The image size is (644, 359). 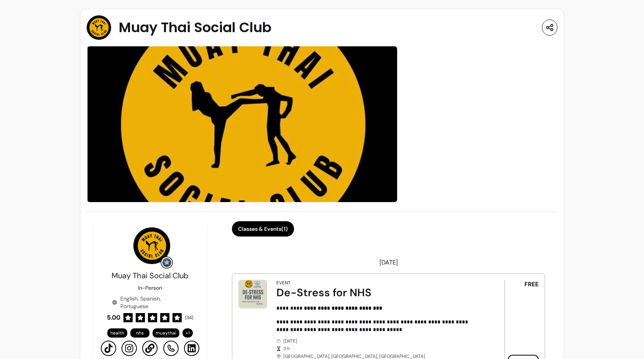 I want to click on img: image-0, so click(x=242, y=124).